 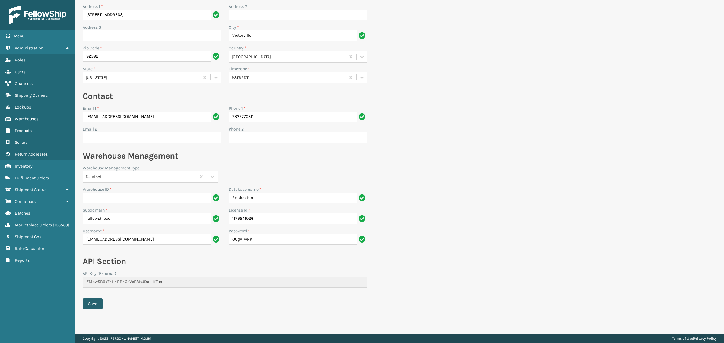 I want to click on span: Return Addresses, so click(x=31, y=154).